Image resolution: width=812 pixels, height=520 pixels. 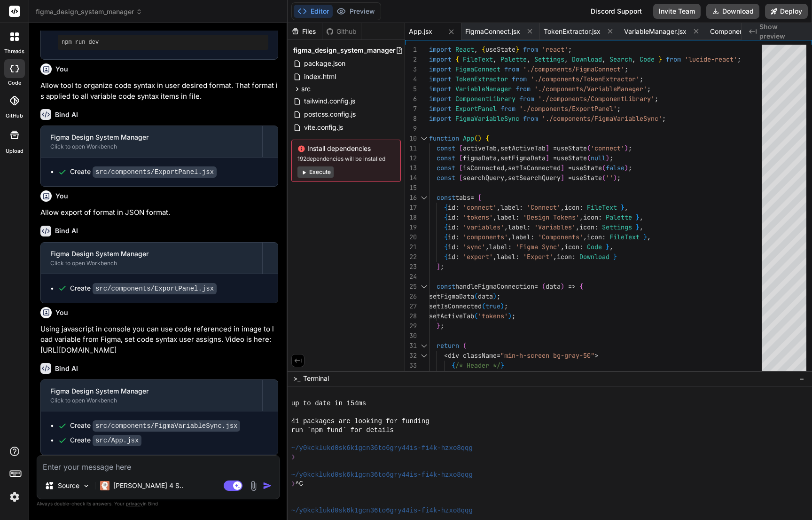 I want to click on label: Upload, so click(x=14, y=151).